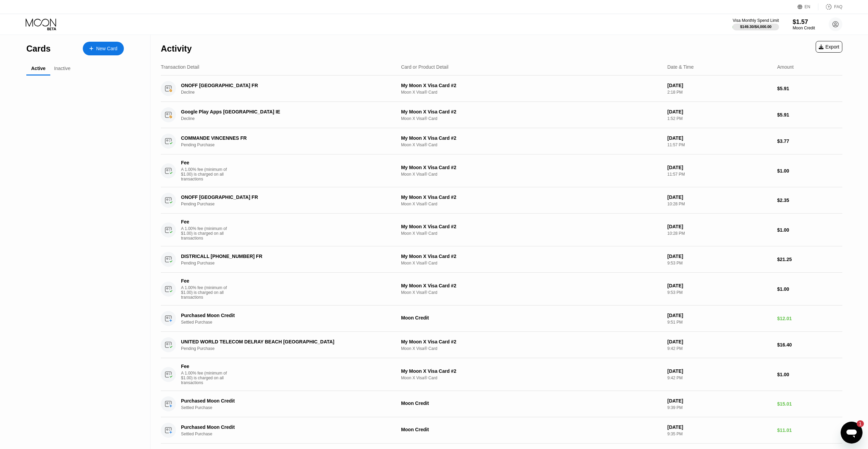 This screenshot has height=449, width=868. Describe the element at coordinates (785, 67) in the screenshot. I see `div: Amount` at that location.